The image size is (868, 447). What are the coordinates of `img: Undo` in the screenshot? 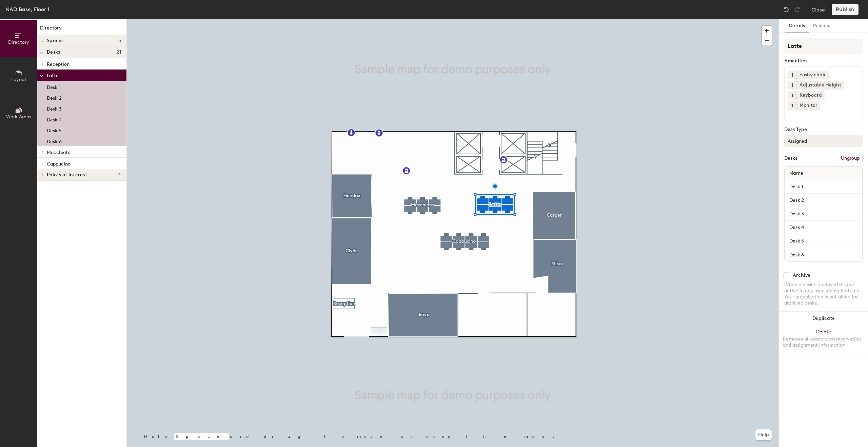 It's located at (786, 10).